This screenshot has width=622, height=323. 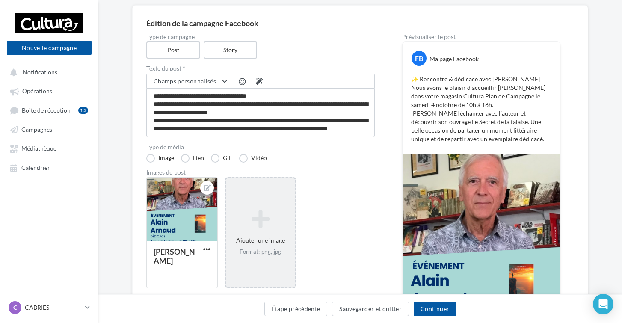 I want to click on div: 13, so click(x=83, y=110).